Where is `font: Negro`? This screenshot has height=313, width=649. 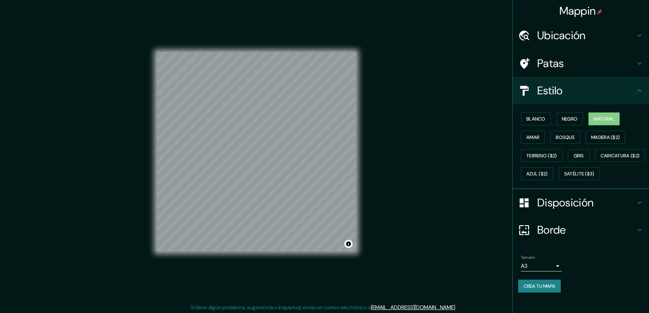
font: Negro is located at coordinates (570, 119).